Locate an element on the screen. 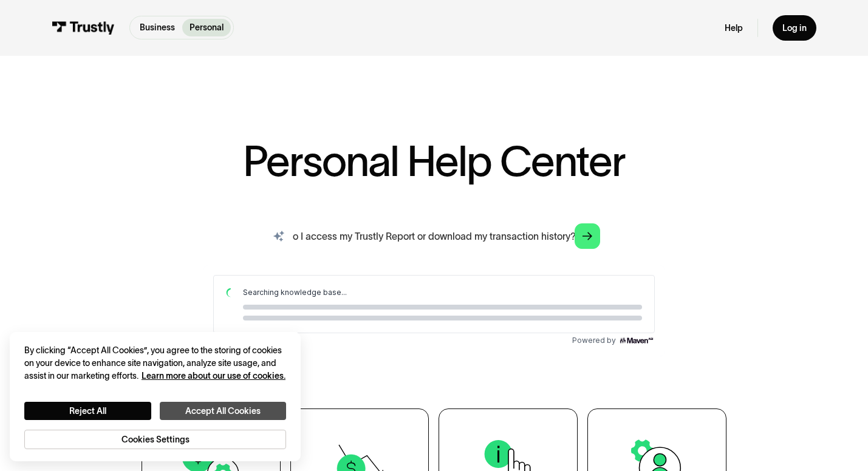 This screenshot has height=471, width=868. img: Maven AGI Logo is located at coordinates (433, 75).